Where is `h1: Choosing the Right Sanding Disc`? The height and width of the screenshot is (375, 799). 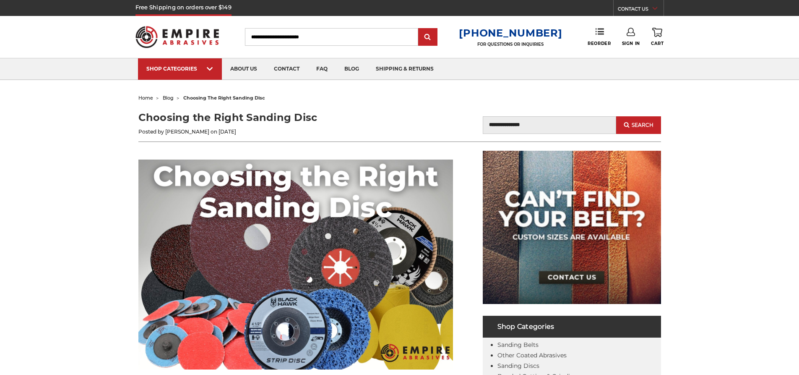
h1: Choosing the Right Sanding Disc is located at coordinates (269, 117).